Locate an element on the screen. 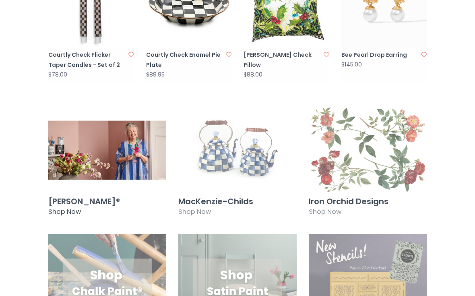  h3: MacKenzie-Childs is located at coordinates (237, 201).